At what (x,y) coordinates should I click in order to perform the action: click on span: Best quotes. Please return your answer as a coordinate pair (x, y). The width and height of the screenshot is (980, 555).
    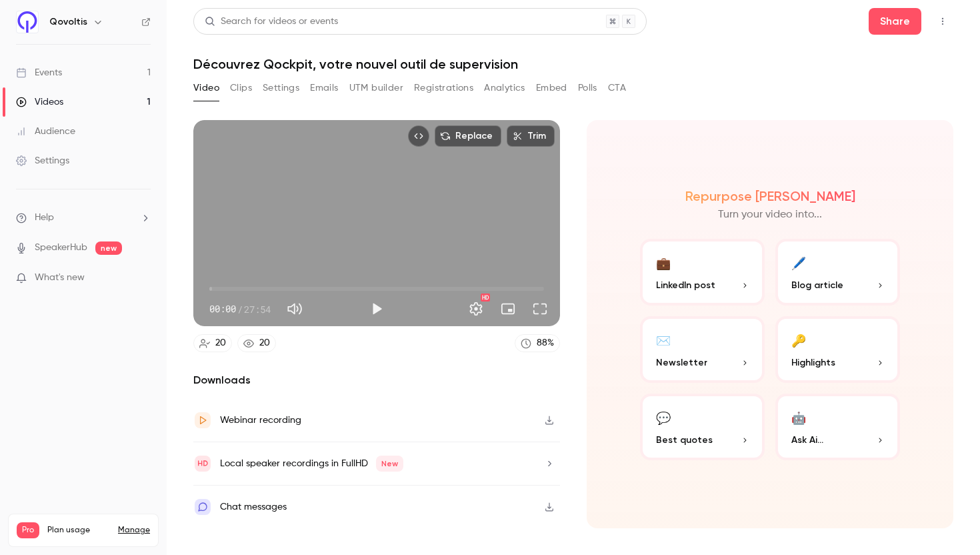
    Looking at the image, I should click on (684, 439).